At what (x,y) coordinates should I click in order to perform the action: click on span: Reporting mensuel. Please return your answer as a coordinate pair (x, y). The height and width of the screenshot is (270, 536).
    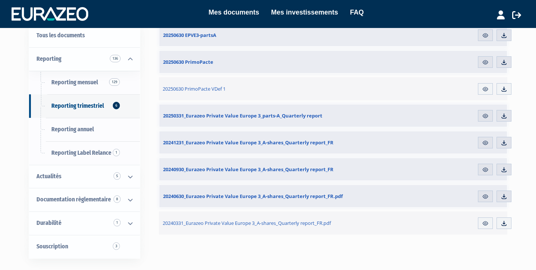
    Looking at the image, I should click on (74, 82).